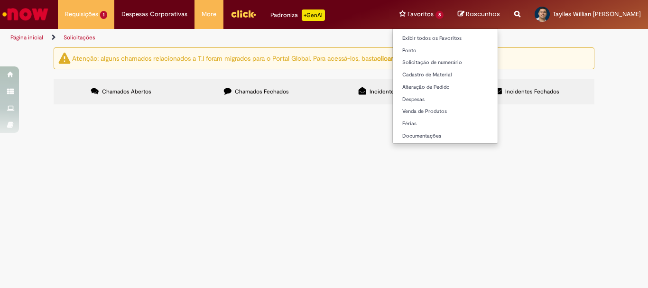 The image size is (648, 288). I want to click on a: Solicitações, so click(79, 37).